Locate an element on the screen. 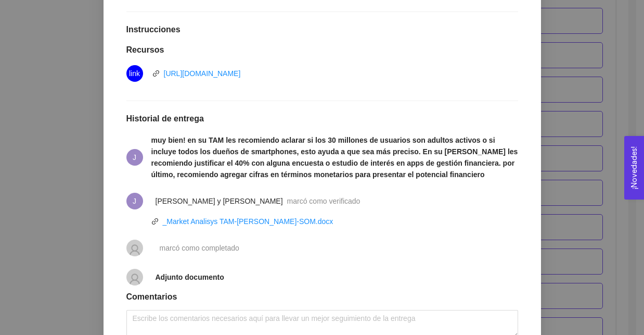 This screenshot has width=644, height=335. h1: Recursos is located at coordinates (322, 50).